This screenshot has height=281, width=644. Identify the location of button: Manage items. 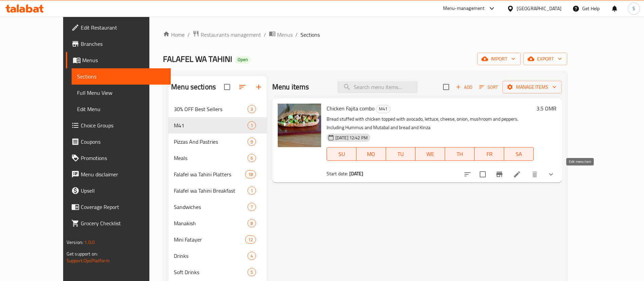
(532, 87).